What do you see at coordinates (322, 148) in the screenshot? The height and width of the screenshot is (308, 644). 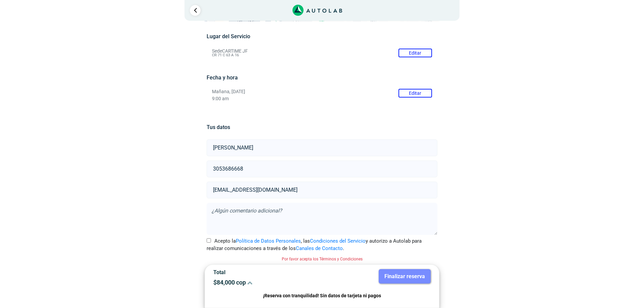 I see `input: Nombre y apellido` at bounding box center [322, 148].